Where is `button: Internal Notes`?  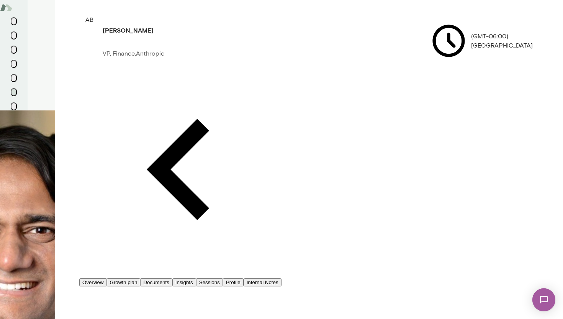 button: Internal Notes is located at coordinates (262, 282).